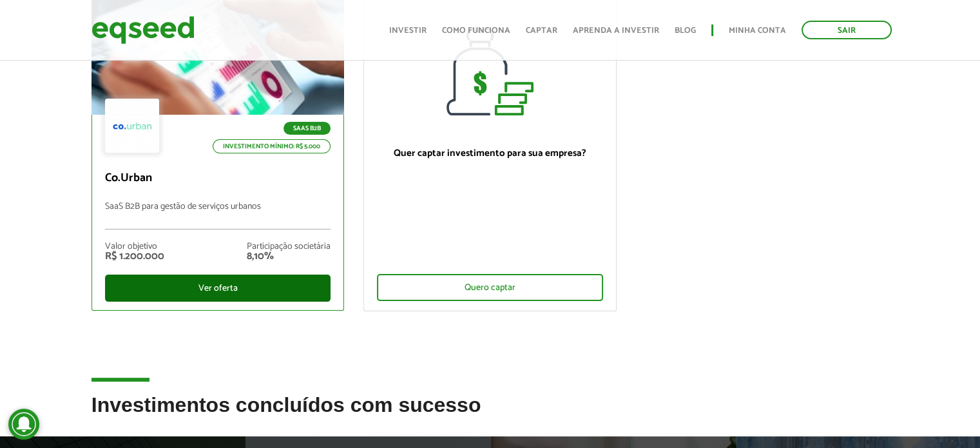 The image size is (980, 448). What do you see at coordinates (542, 30) in the screenshot?
I see `a: Captar` at bounding box center [542, 30].